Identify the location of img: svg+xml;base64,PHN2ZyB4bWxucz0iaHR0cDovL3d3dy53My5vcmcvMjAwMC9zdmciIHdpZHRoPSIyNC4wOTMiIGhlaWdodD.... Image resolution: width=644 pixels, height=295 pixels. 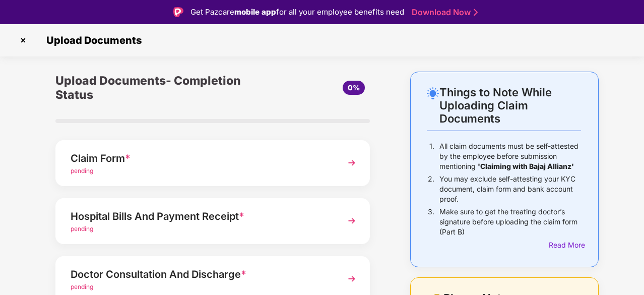
(433, 93).